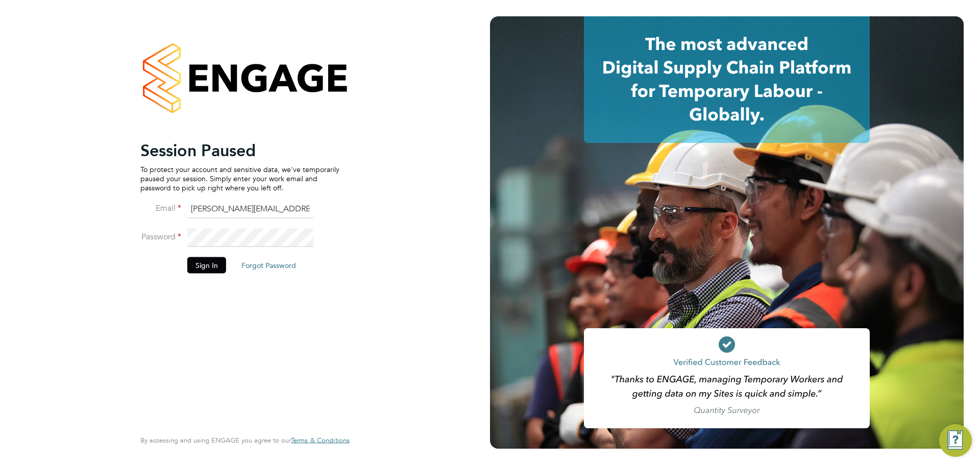 This screenshot has width=980, height=465. What do you see at coordinates (250, 209) in the screenshot?
I see `input: Enter your work email...` at bounding box center [250, 209].